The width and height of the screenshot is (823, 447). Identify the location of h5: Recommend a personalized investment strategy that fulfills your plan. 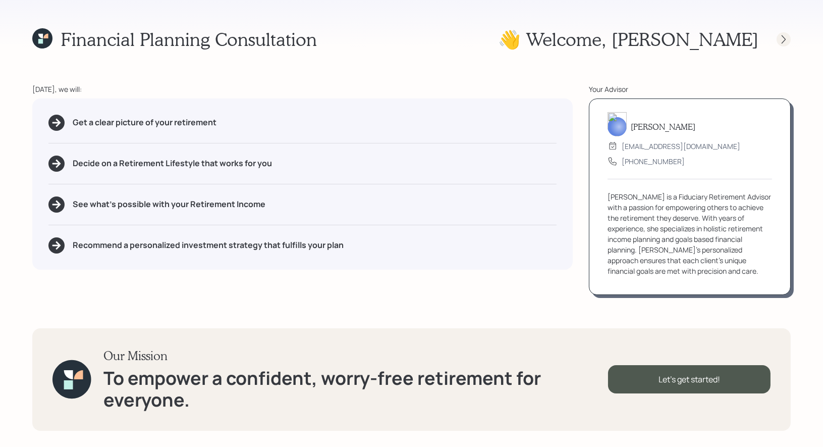
(208, 245).